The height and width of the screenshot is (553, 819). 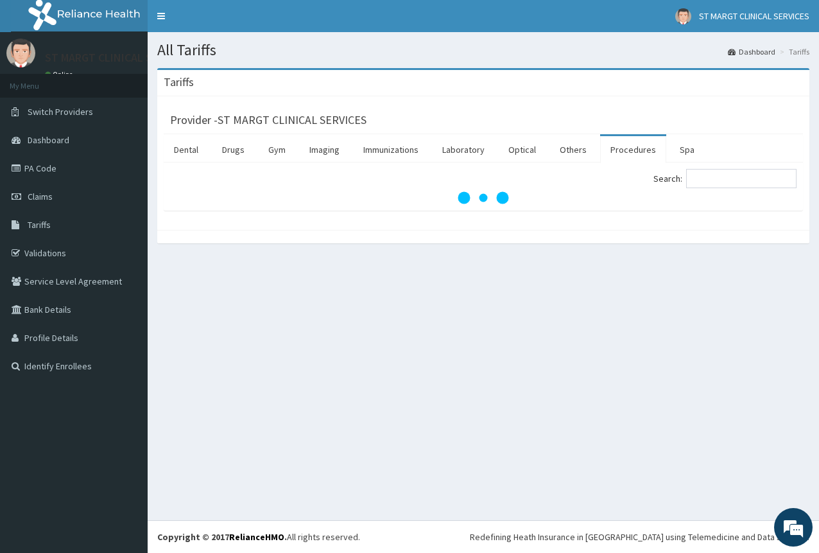 I want to click on input: Search:, so click(x=741, y=178).